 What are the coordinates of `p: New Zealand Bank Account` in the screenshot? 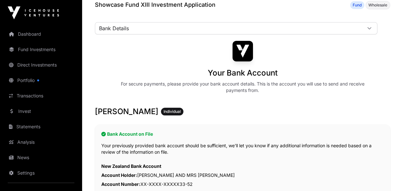 It's located at (242, 166).